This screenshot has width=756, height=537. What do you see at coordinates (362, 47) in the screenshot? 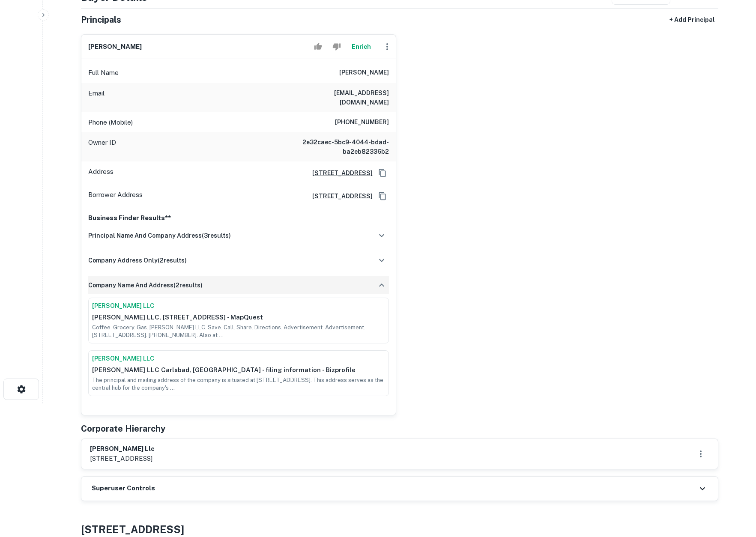
I see `button: Enrich` at bounding box center [362, 47].